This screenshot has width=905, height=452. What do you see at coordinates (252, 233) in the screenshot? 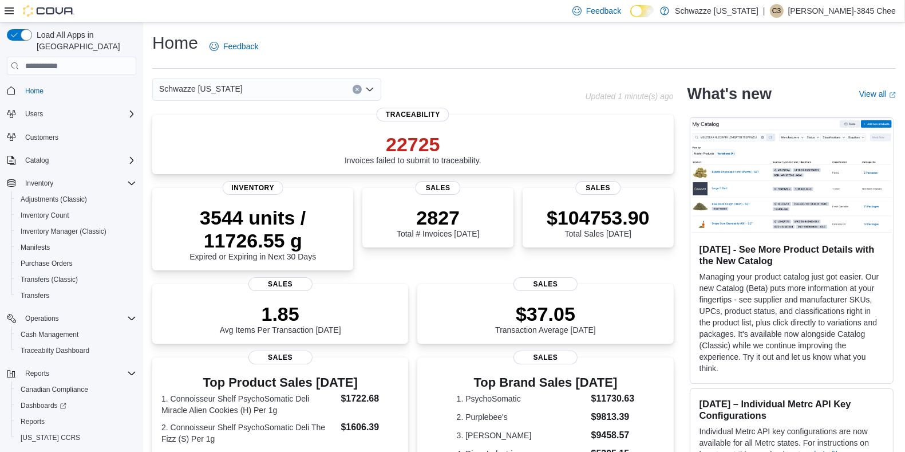
I see `div: Expired or Expiring in Next 30 Days` at bounding box center [252, 233].